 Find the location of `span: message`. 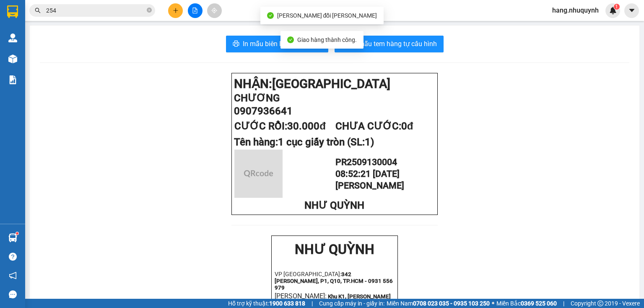

span: message is located at coordinates (13, 294).